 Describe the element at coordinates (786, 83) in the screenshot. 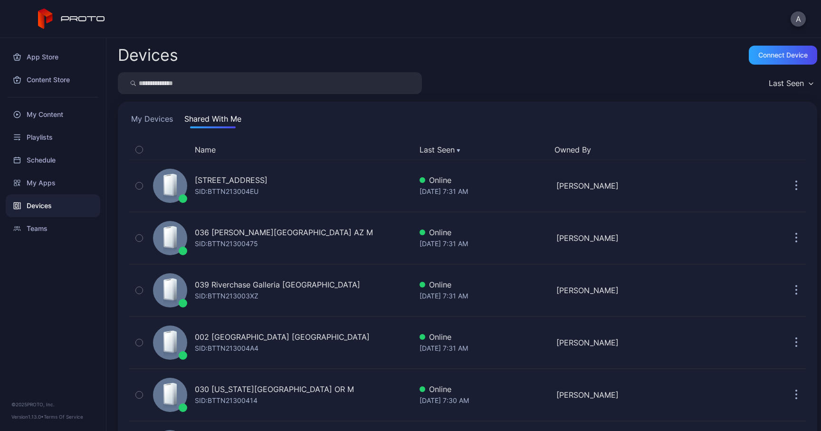

I see `div: Last Seen` at that location.